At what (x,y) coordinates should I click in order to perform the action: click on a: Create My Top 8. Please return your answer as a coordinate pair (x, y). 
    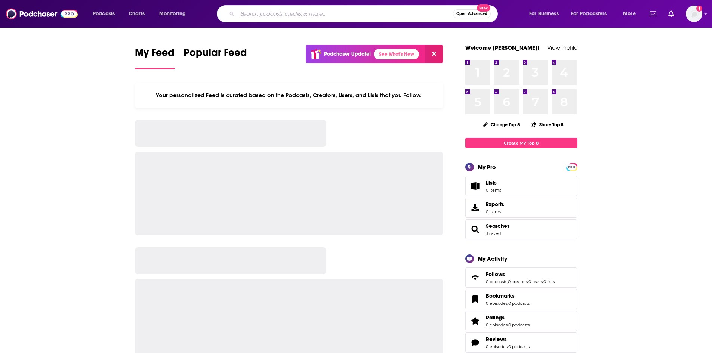
    Looking at the image, I should click on (521, 143).